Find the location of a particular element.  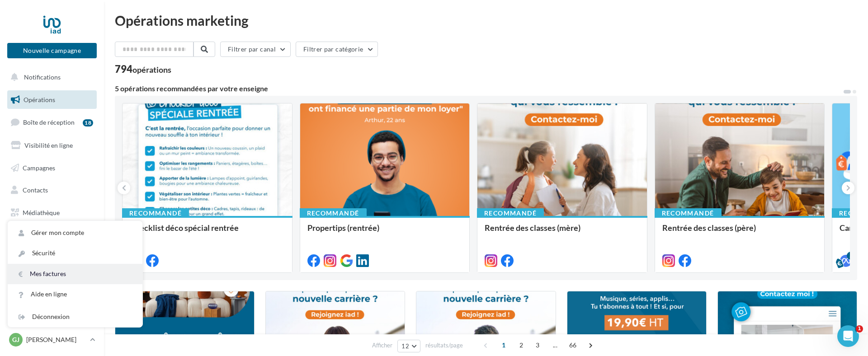

a: Boîte de réception18 is located at coordinates (52, 122).